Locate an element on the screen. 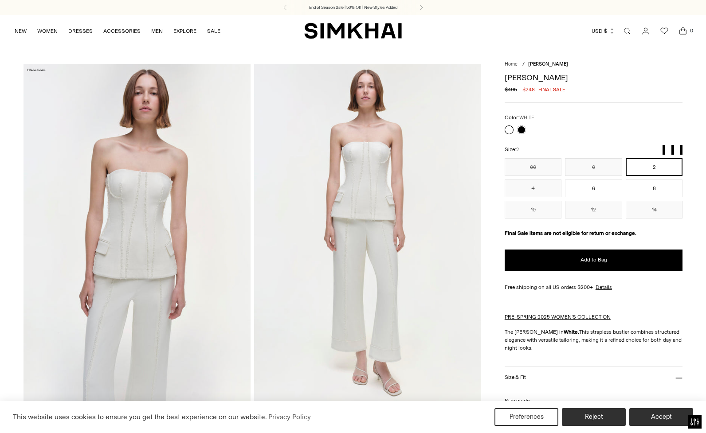  span: This website uses cookies to ensure you get the best experience on our website. is located at coordinates (140, 417).